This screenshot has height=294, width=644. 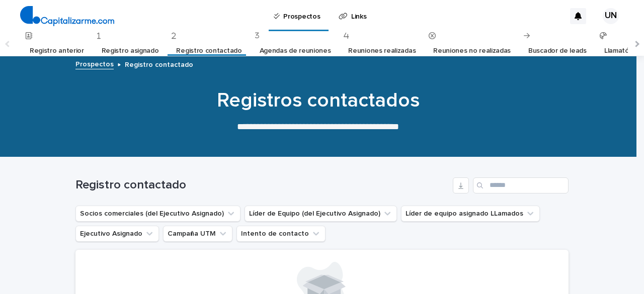 I want to click on font: Llamatón, so click(x=619, y=51).